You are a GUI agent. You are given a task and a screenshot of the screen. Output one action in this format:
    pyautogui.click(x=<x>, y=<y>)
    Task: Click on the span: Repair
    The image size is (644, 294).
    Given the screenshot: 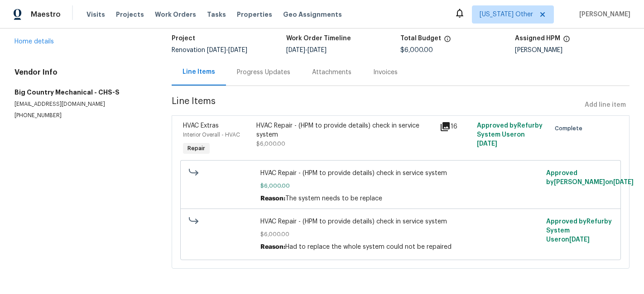 What is the action you would take?
    pyautogui.click(x=197, y=148)
    